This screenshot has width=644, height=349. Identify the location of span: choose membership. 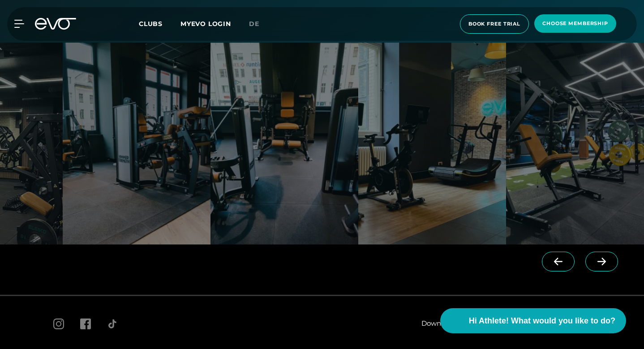
(575, 23).